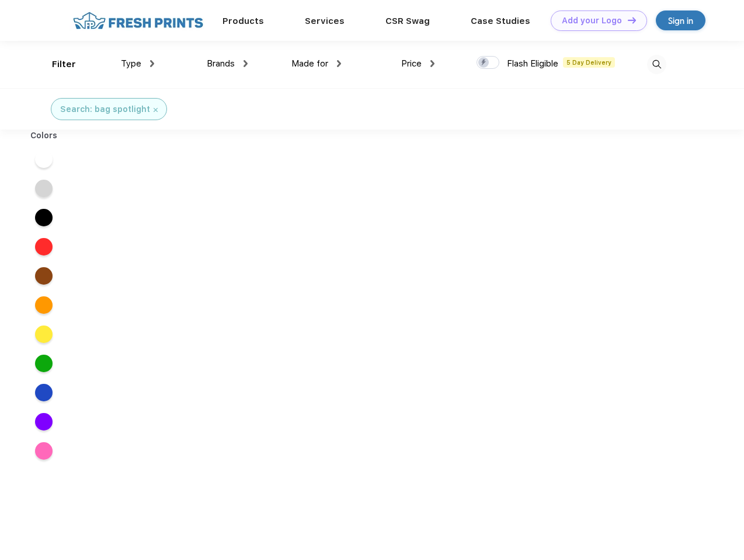 The height and width of the screenshot is (560, 744). I want to click on img: DT, so click(632, 20).